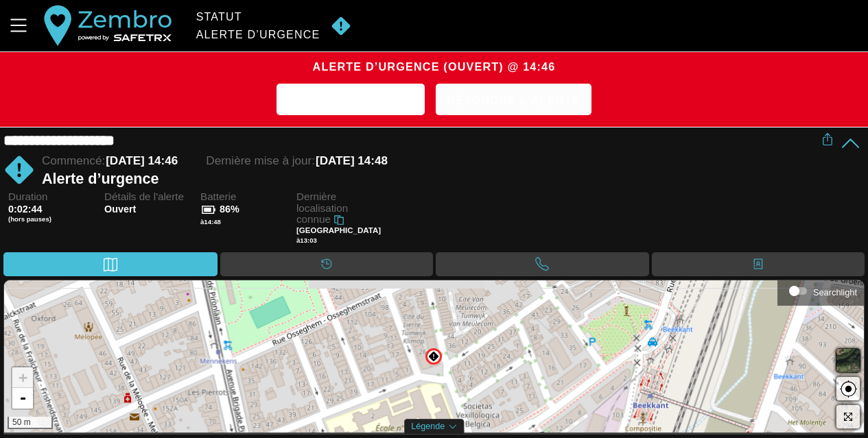  What do you see at coordinates (211, 222) in the screenshot?
I see `span: à 14:48` at bounding box center [211, 222].